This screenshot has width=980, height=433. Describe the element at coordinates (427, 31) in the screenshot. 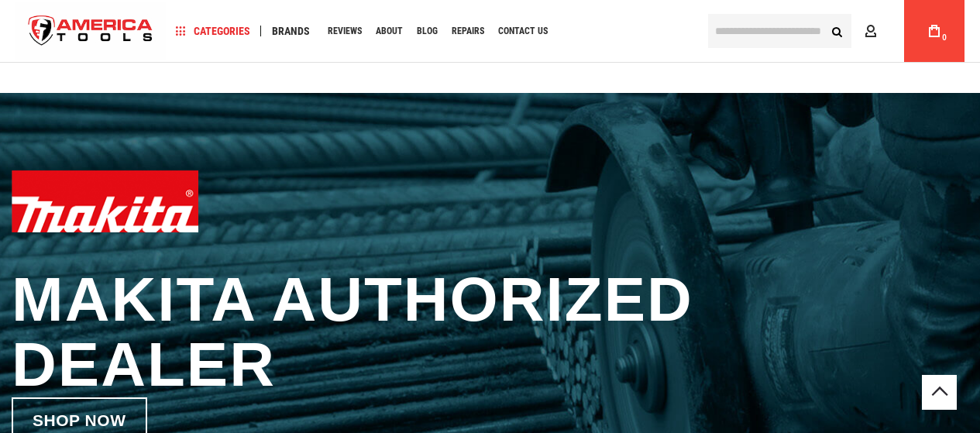

I see `a: Blog` at that location.